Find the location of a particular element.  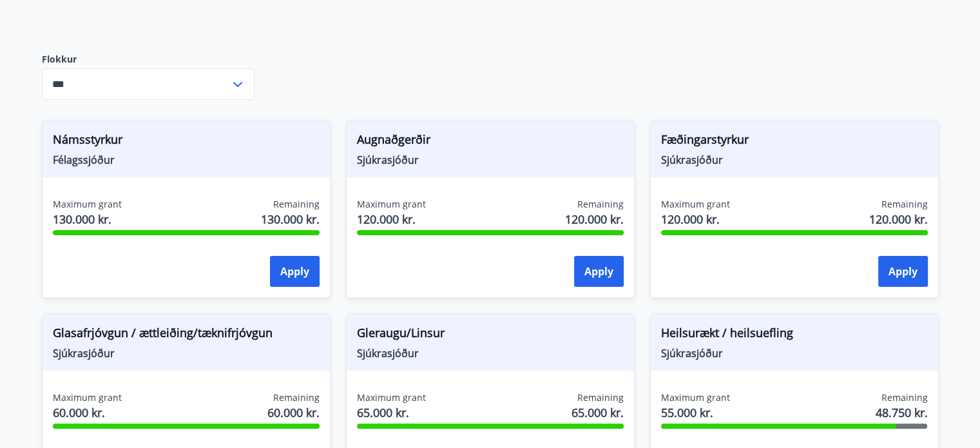

span: Glasafrjóvgun / ættleiðing/tæknifrjóvgun is located at coordinates (186, 335).